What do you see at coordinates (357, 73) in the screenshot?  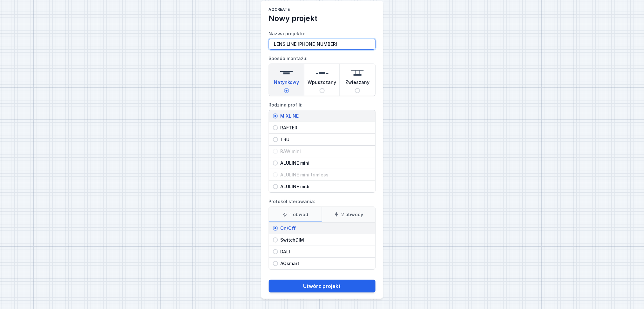 I see `img: suspended.svg` at bounding box center [357, 73].